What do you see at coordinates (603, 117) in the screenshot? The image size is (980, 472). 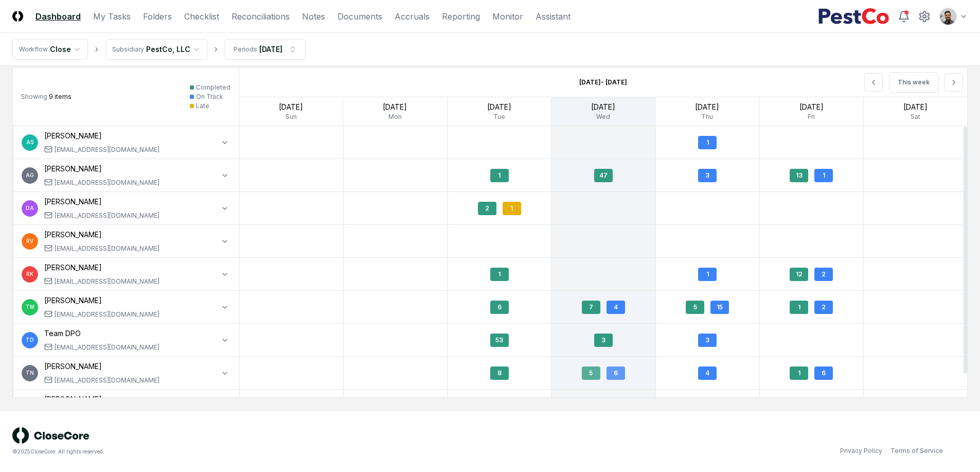 I see `div: Wed` at bounding box center [603, 117].